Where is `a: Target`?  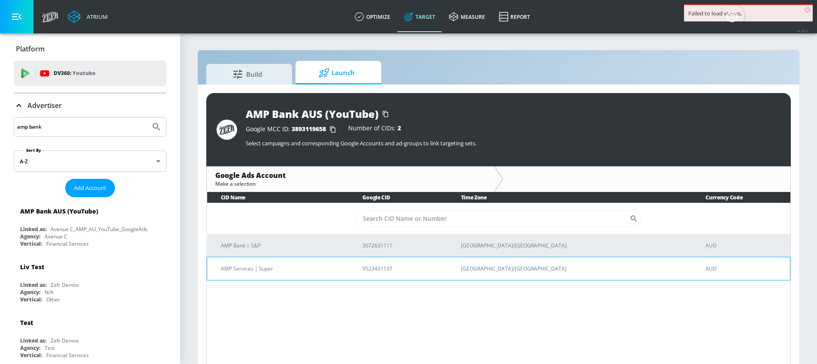
a: Target is located at coordinates (419, 17).